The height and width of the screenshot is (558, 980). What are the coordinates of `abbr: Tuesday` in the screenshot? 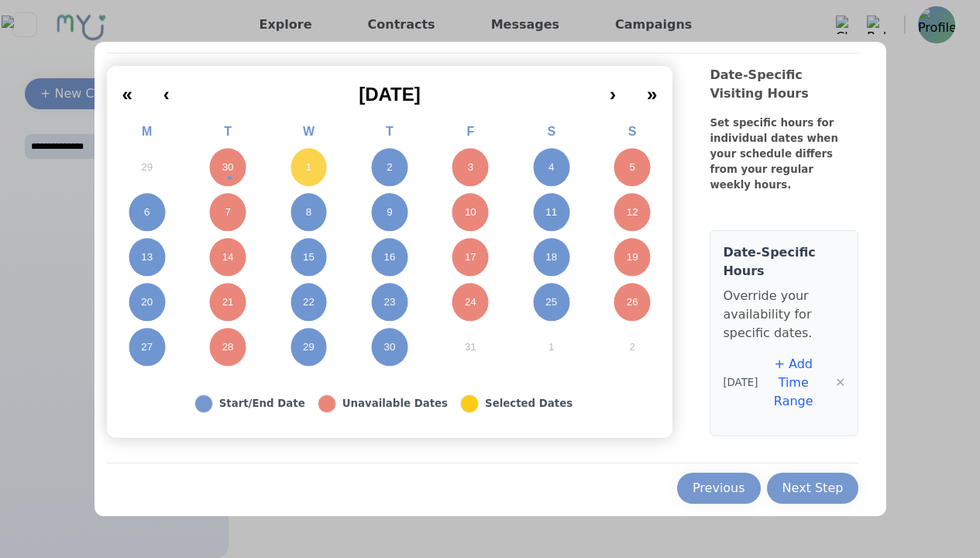 It's located at (228, 131).